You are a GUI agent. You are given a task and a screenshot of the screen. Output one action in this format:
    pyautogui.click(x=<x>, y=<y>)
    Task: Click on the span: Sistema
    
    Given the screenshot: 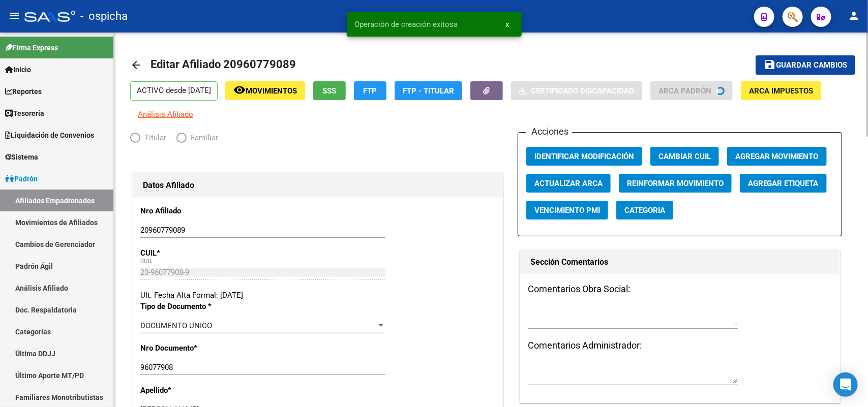 What is the action you would take?
    pyautogui.click(x=21, y=157)
    